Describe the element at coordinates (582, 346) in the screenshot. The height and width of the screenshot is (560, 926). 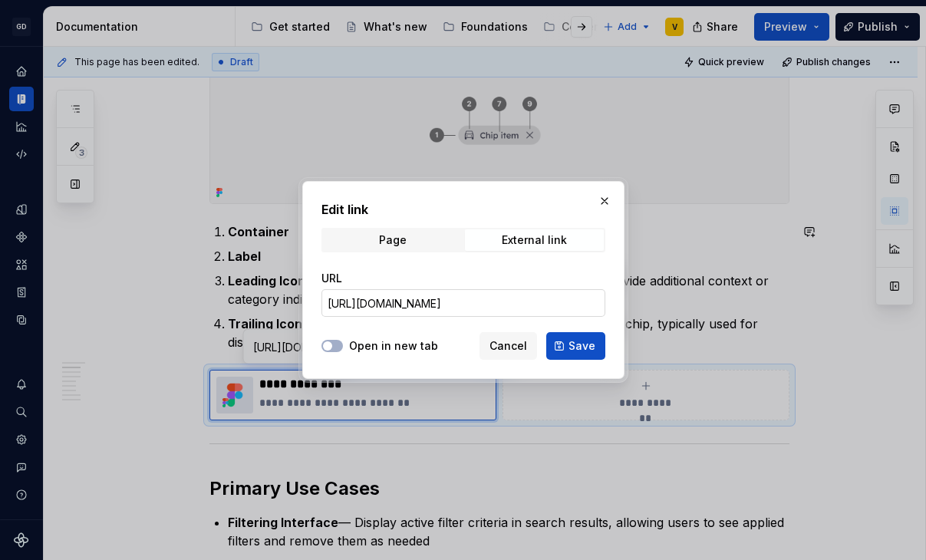
I see `span: Save` at that location.